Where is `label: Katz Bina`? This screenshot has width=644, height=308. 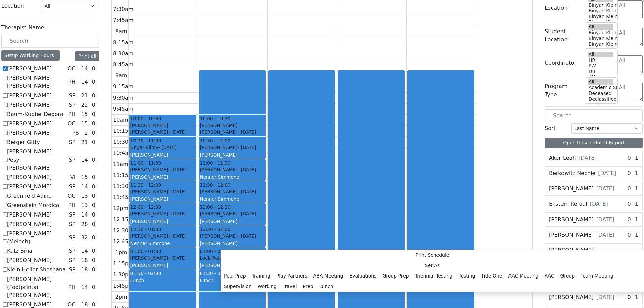
label: Katz Bina is located at coordinates (20, 251).